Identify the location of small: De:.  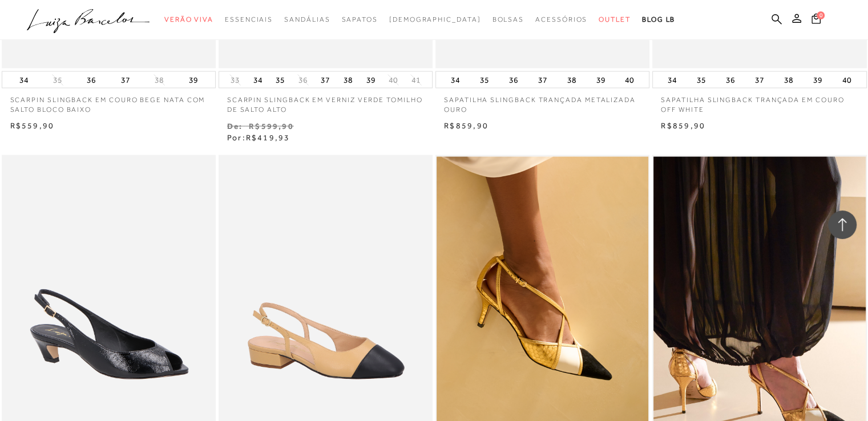
(235, 126).